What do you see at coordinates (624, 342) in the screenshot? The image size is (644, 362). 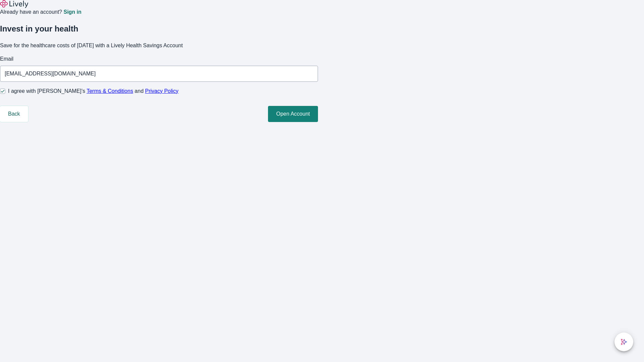 I see `svg: Lively AI Assistant` at bounding box center [624, 342].